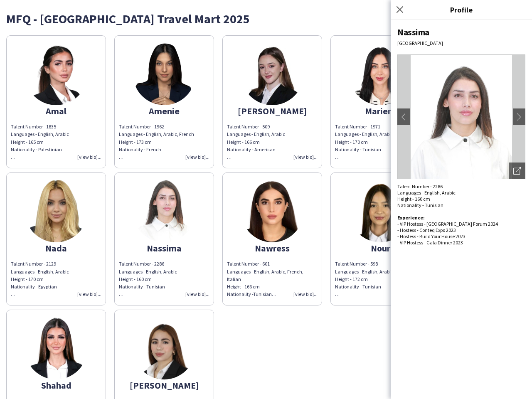 The width and height of the screenshot is (532, 399). Describe the element at coordinates (164, 74) in the screenshot. I see `img: thumb-c678a2b9-936a-4c2b-945c-f67c475878ed.png` at that location.